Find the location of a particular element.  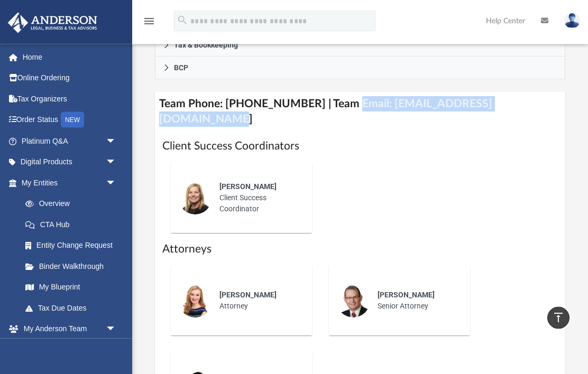

a: Order StatusNEW is located at coordinates (69, 120).